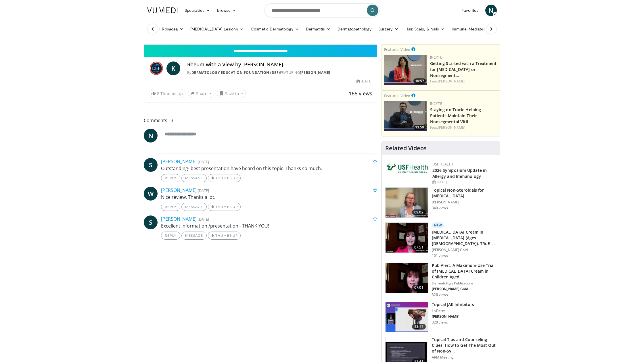  What do you see at coordinates (420, 81) in the screenshot?
I see `span: 10:57` at bounding box center [420, 81].